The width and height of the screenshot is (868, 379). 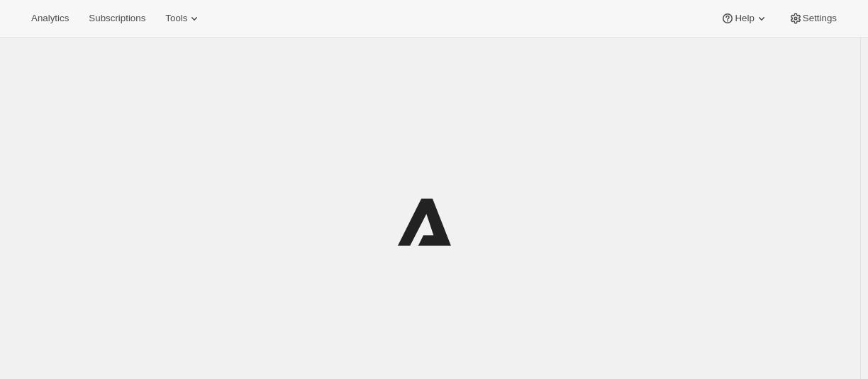 I want to click on button: Help, so click(x=744, y=18).